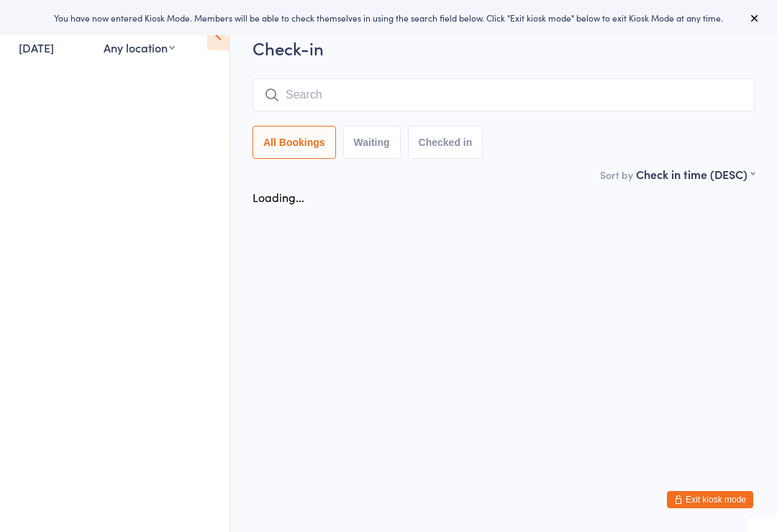 This screenshot has width=777, height=532. I want to click on button: All Bookings, so click(294, 143).